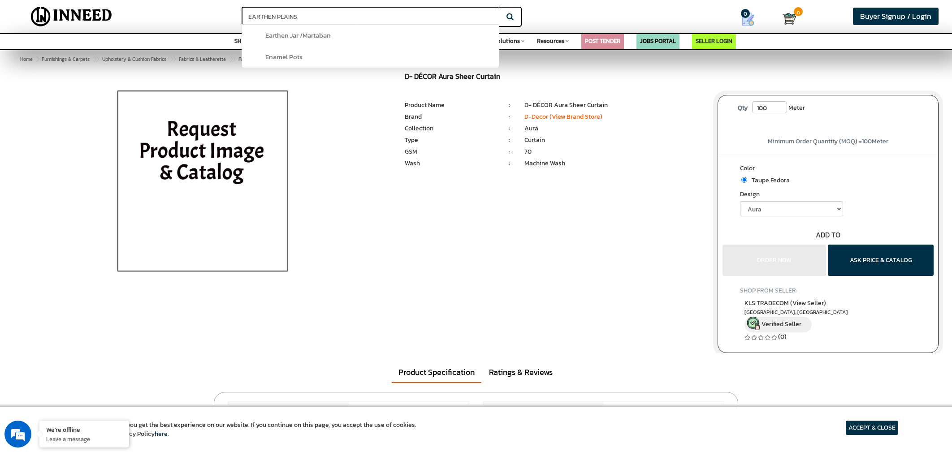 The height and width of the screenshot is (452, 952). Describe the element at coordinates (449, 129) in the screenshot. I see `li: Collection` at that location.